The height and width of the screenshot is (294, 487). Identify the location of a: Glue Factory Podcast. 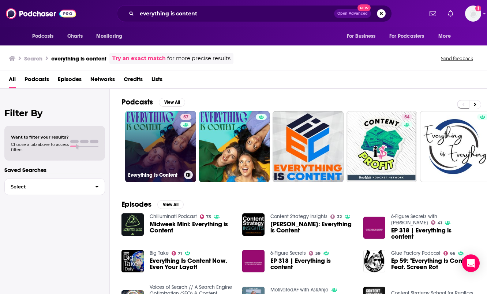
(416, 253).